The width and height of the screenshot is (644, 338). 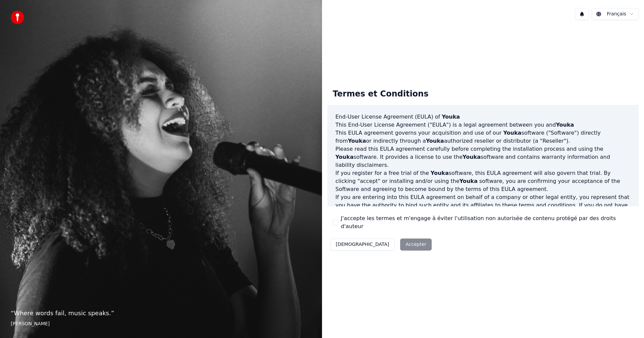 I want to click on p: If you are entering into this EULA agreement on behalf of a company or other legal entity, you re..., so click(x=483, y=209).